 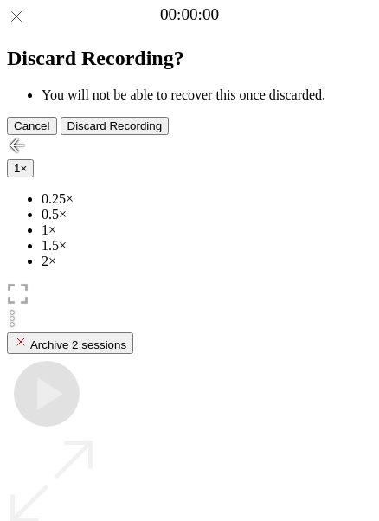 I want to click on div: Archive 2 sessions, so click(x=70, y=343).